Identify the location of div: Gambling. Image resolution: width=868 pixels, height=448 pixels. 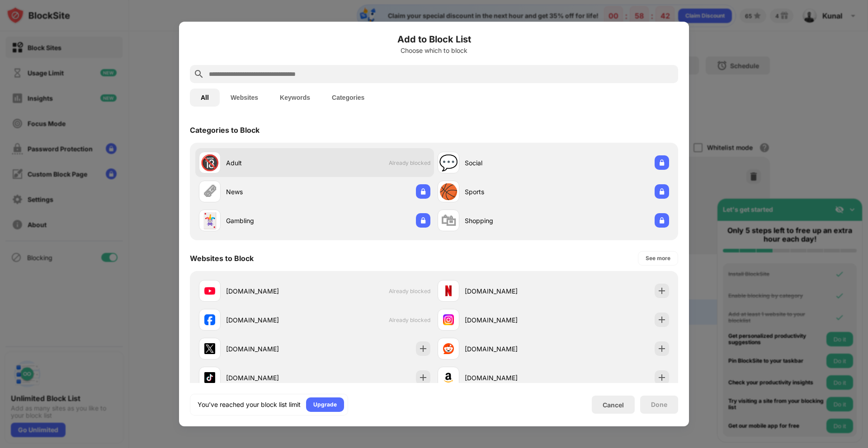
(271, 220).